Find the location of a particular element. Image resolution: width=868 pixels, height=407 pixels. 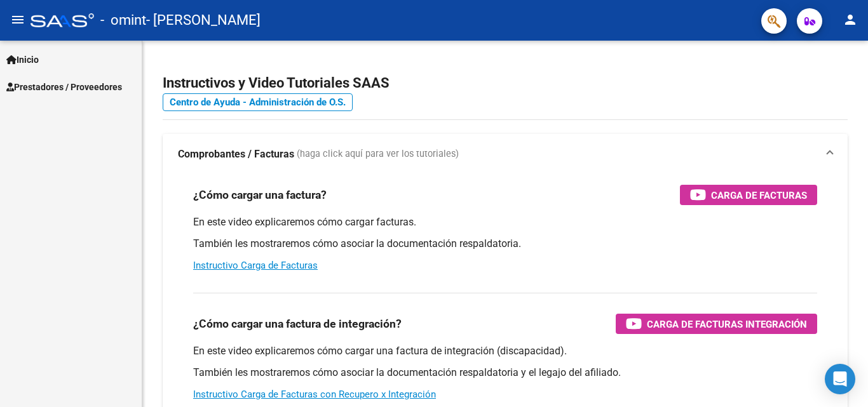

span: Carga de Facturas Integración is located at coordinates (727, 324).